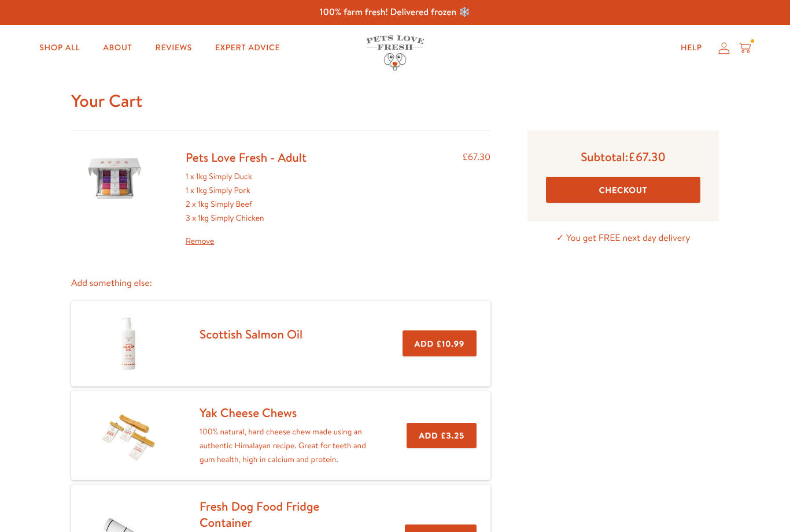  Describe the element at coordinates (441, 435) in the screenshot. I see `button: Add £3.25` at that location.